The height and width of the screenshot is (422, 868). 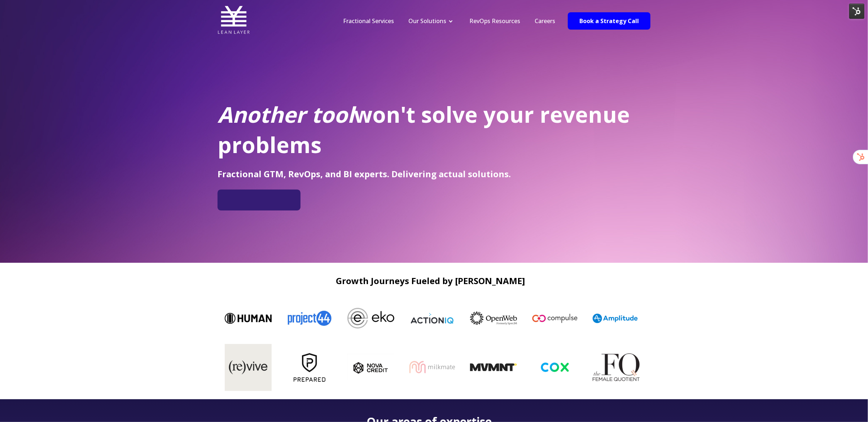 What do you see at coordinates (370, 318) in the screenshot?
I see `img: Eko` at bounding box center [370, 318].